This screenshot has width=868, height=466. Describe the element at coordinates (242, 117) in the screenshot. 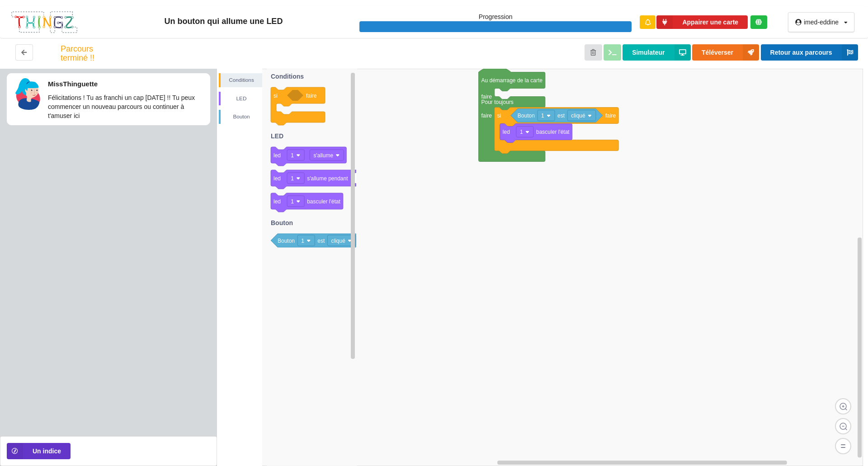

I see `div: Bouton` at that location.